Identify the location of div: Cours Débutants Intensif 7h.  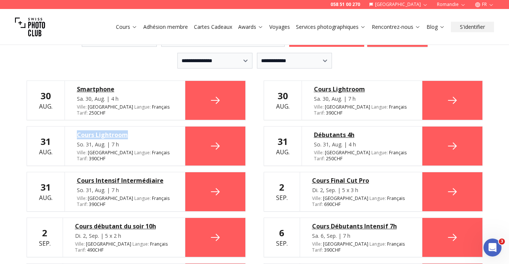
(361, 226).